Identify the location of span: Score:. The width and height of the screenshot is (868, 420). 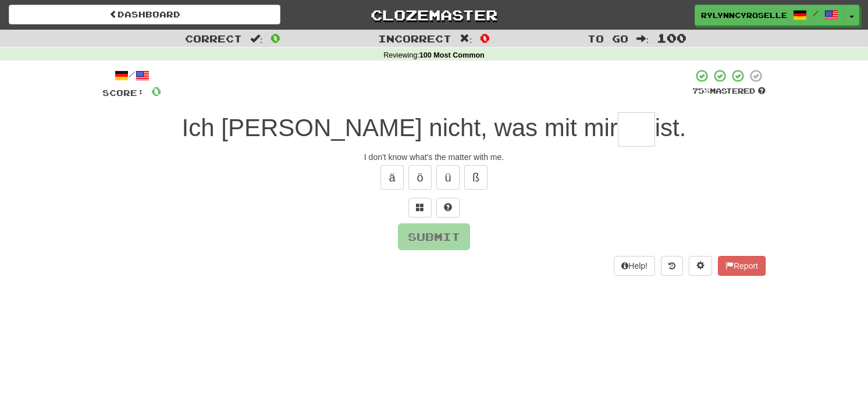
(124, 92).